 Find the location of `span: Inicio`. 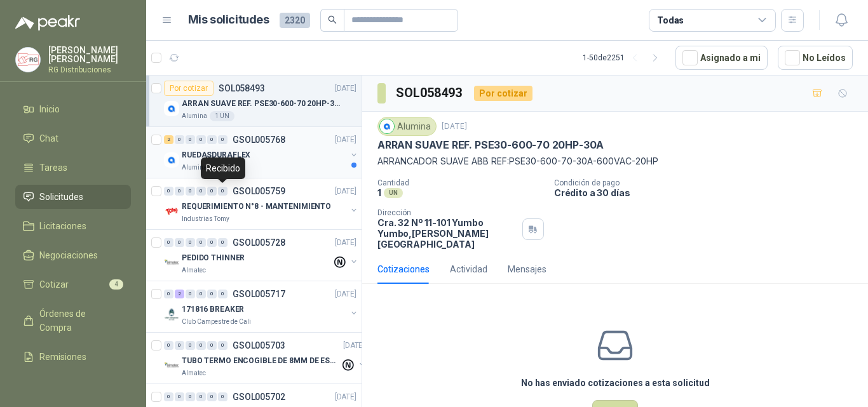

span: Inicio is located at coordinates (50, 109).